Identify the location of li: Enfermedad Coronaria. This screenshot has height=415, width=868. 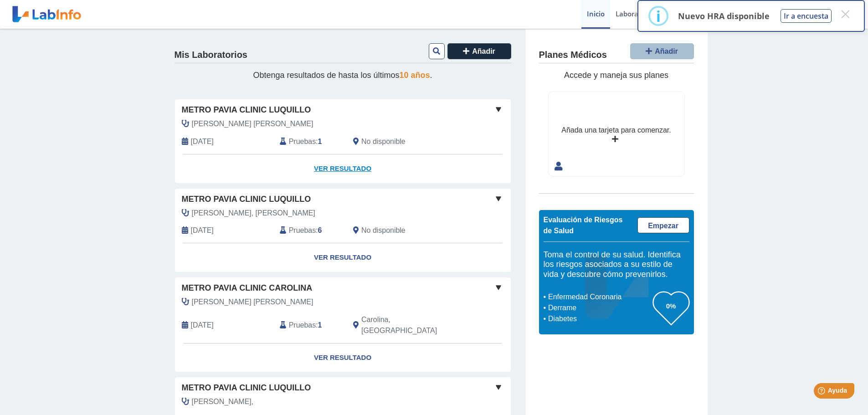
(600, 297).